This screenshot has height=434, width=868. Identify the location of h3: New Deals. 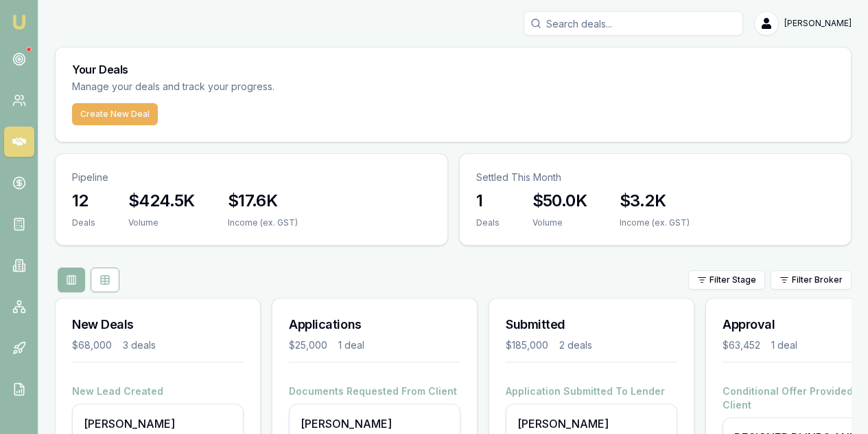
(158, 324).